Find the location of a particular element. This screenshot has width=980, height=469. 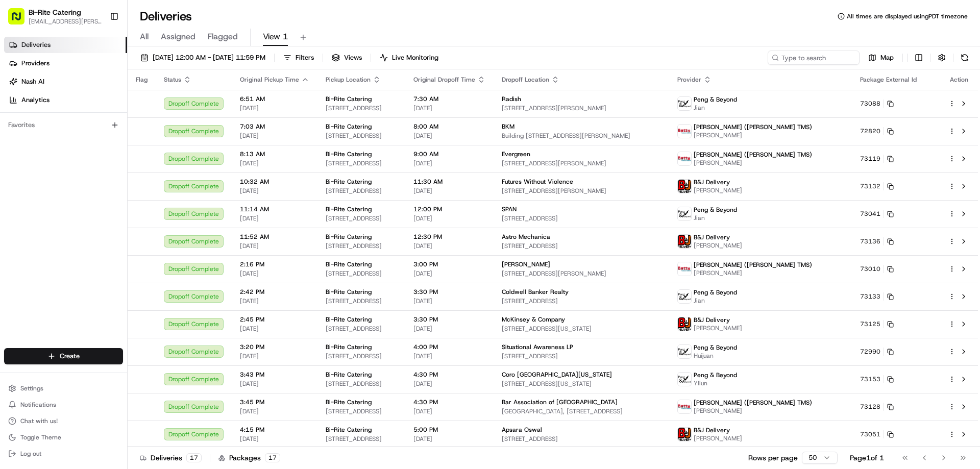

span: Deliveries is located at coordinates (36, 45).